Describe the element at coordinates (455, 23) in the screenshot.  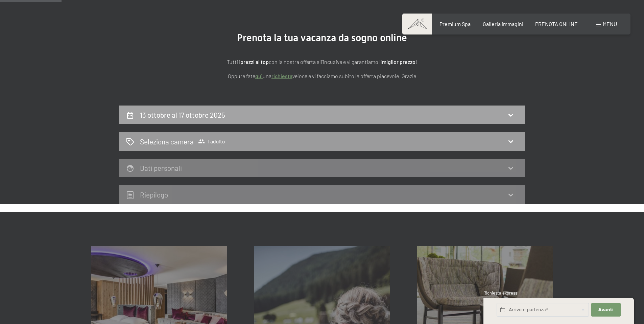
I see `span: Premium Spa` at that location.